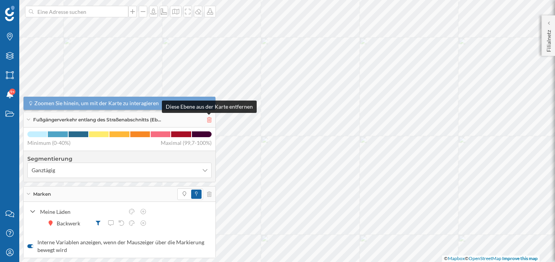 The width and height of the screenshot is (555, 262). Describe the element at coordinates (186, 143) in the screenshot. I see `span: Maximal (99,7-100%)` at that location.